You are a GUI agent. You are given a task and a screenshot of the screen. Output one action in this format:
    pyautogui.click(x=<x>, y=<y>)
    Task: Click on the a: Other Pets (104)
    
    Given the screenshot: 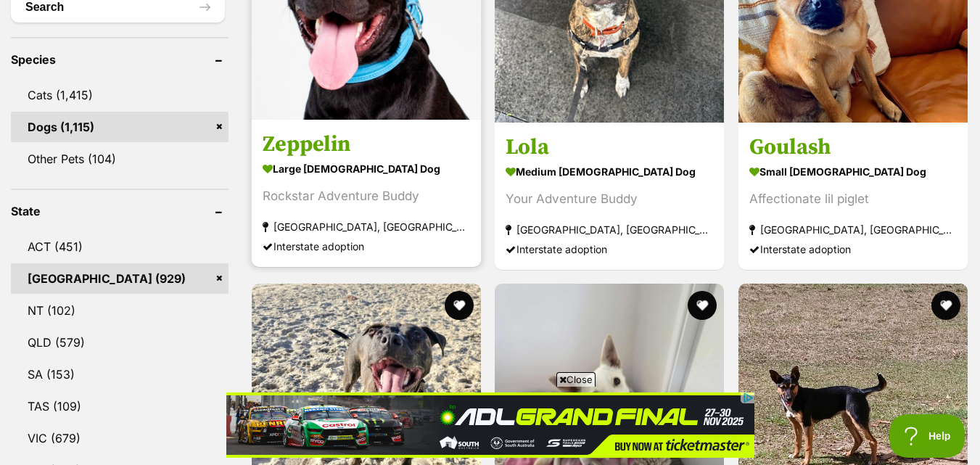 What is the action you would take?
    pyautogui.click(x=120, y=159)
    